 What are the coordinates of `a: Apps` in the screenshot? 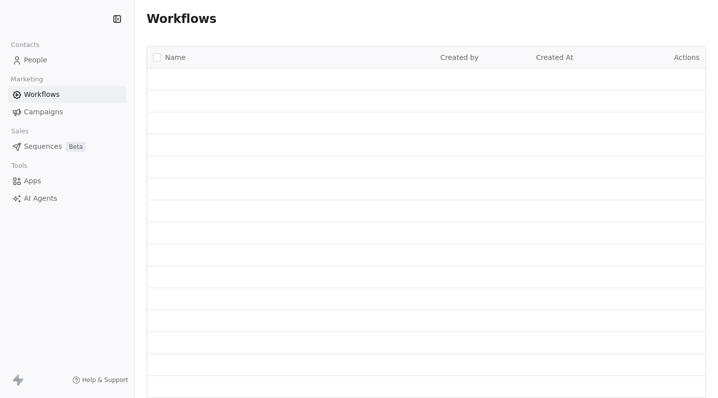 It's located at (67, 181).